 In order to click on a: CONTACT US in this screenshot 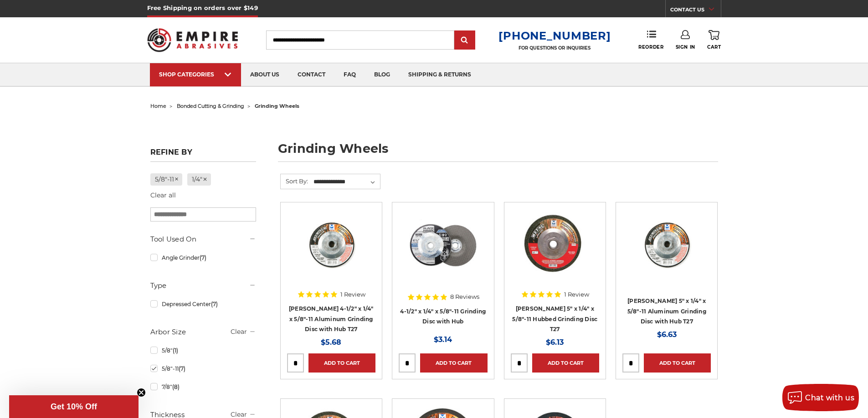, I will do `click(695, 11)`.